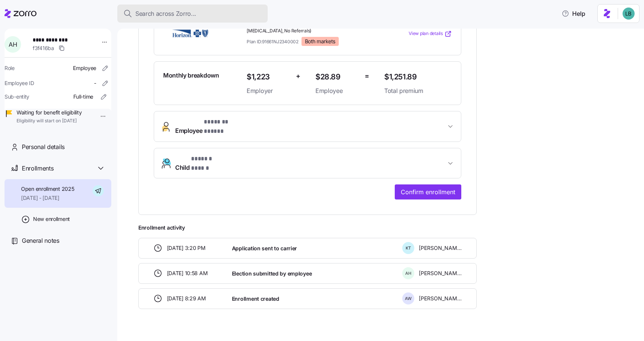 This screenshot has height=341, width=644. Describe the element at coordinates (43, 48) in the screenshot. I see `span: f3f416ba` at that location.